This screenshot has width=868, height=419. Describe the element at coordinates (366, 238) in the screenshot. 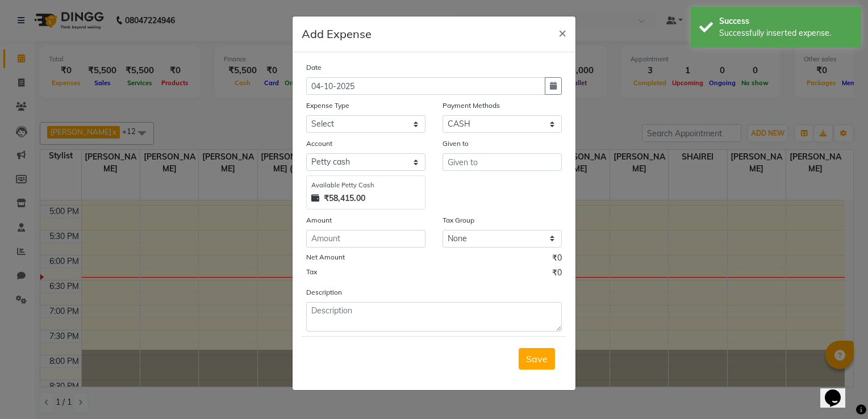

I see `input: Amount` at that location.